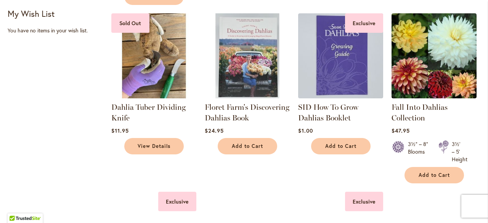  I want to click on img: Fall Into Dahlias Collection, so click(434, 56).